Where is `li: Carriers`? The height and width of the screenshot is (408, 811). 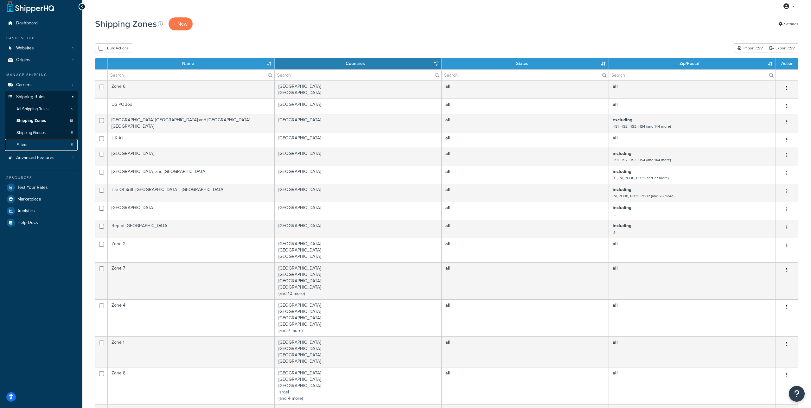 li: Carriers is located at coordinates (41, 85).